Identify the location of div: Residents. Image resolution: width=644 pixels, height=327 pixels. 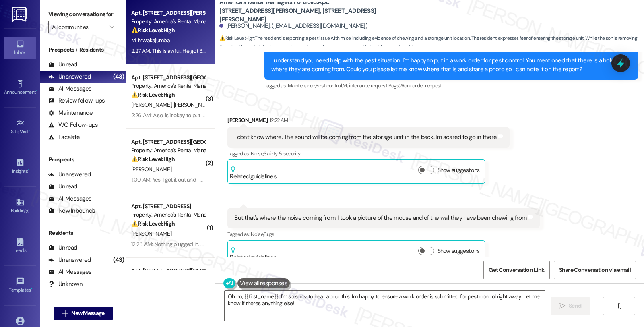
(83, 232).